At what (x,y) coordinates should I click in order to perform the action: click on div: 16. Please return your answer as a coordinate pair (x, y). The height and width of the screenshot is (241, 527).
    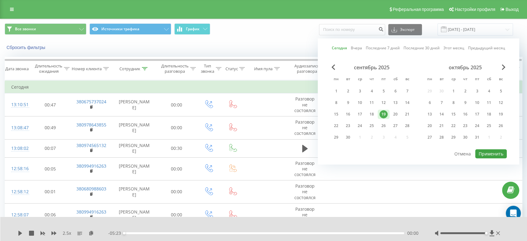
    Looking at the image, I should click on (348, 114).